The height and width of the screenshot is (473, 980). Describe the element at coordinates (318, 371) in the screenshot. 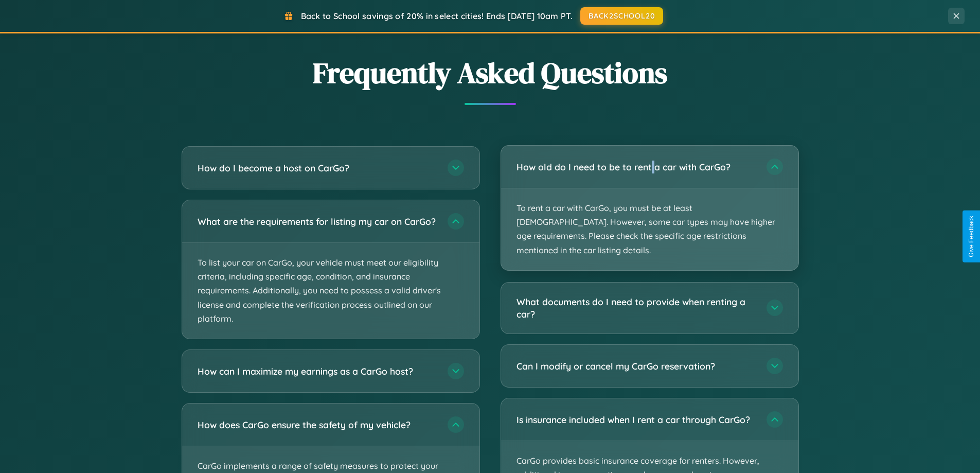

I see `h3: How can I maximize my earnings as a CarGo host?` at that location.